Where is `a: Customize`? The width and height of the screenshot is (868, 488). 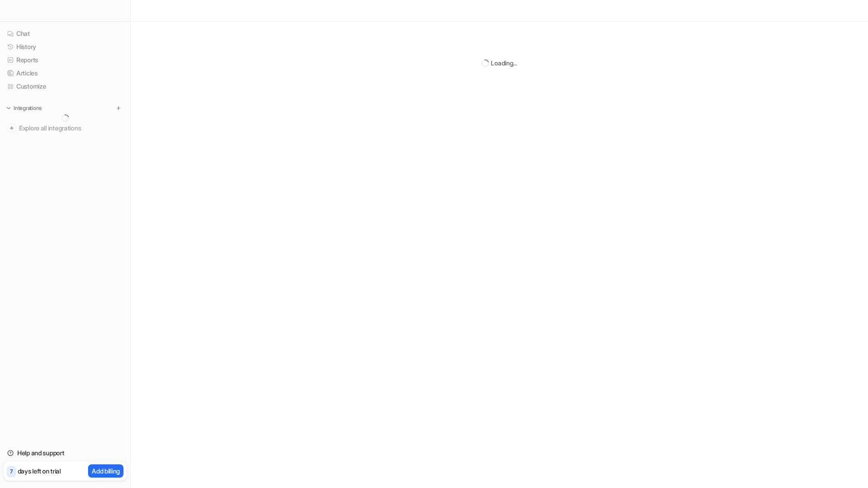
a: Customize is located at coordinates (65, 87).